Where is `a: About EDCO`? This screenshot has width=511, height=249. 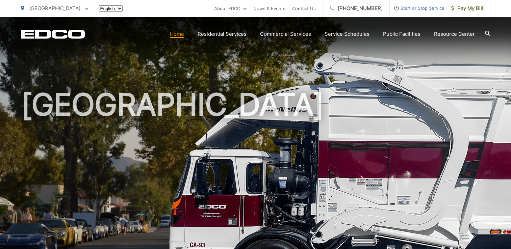
a: About EDCO is located at coordinates (230, 8).